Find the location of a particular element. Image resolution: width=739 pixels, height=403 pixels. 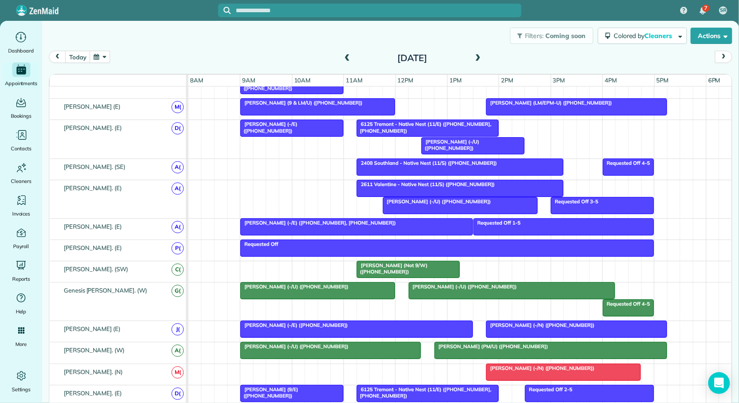

span: Settings is located at coordinates (21, 389).